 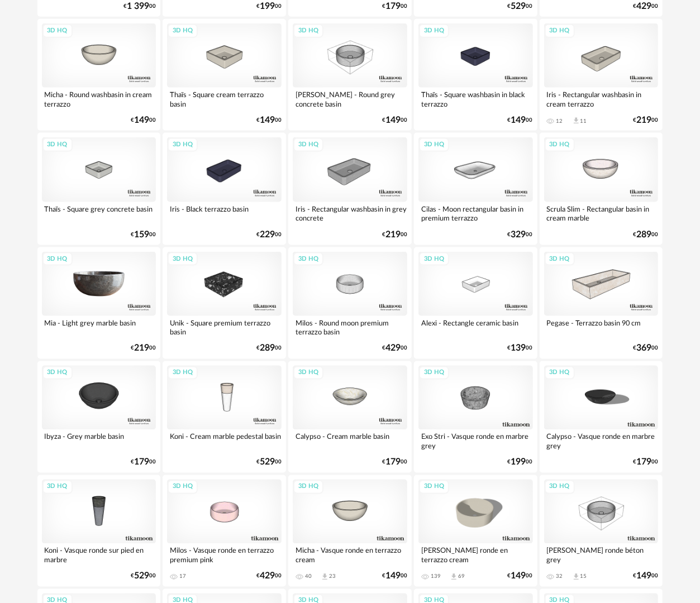 What do you see at coordinates (350, 555) in the screenshot?
I see `div: Micha - Vasque ronde en terrazzo cream` at bounding box center [350, 555].